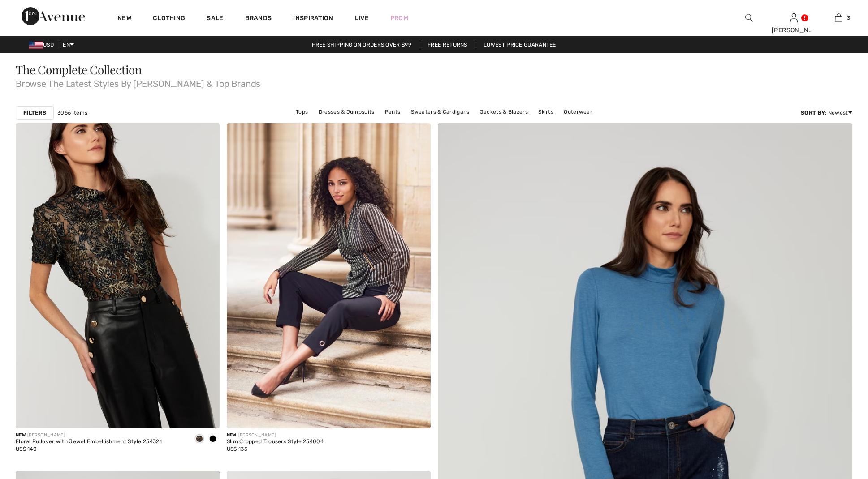 The height and width of the screenshot is (479, 868). What do you see at coordinates (79, 69) in the screenshot?
I see `span: The Complete Collection` at bounding box center [79, 69].